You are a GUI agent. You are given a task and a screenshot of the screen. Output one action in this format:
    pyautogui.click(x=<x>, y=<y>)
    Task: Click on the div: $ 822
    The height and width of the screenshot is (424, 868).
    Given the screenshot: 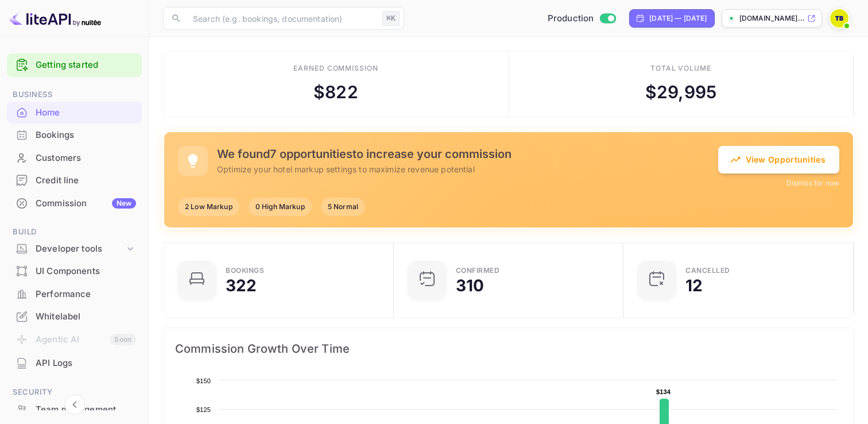 What is the action you would take?
    pyautogui.click(x=336, y=92)
    